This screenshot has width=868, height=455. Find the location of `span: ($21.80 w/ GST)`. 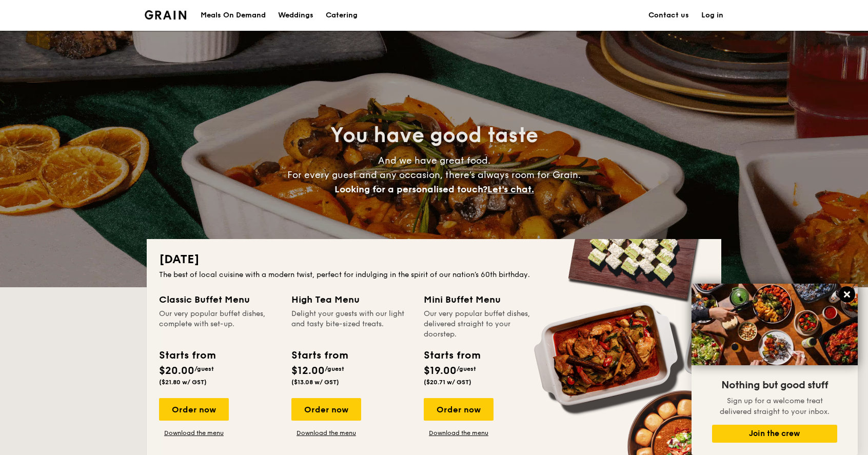

span: ($21.80 w/ GST) is located at coordinates (182, 382).